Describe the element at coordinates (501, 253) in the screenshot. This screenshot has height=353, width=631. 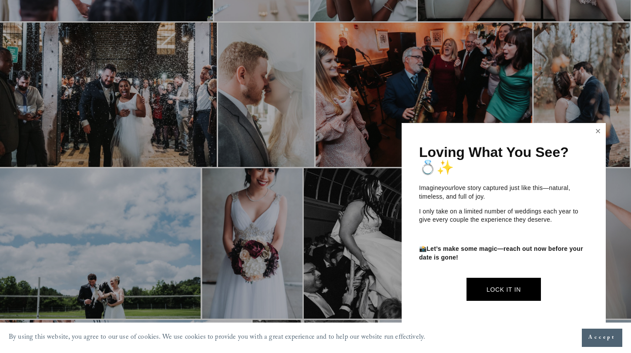
I see `strong: Let’s make some magic—reach out now before your date is gone!` at that location.